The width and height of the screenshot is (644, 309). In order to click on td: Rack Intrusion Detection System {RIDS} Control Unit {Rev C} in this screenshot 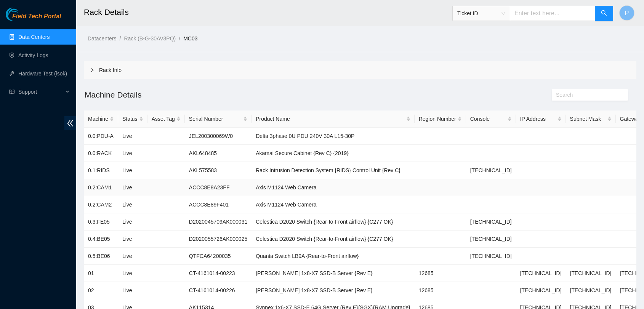, I will do `click(333, 170)`.